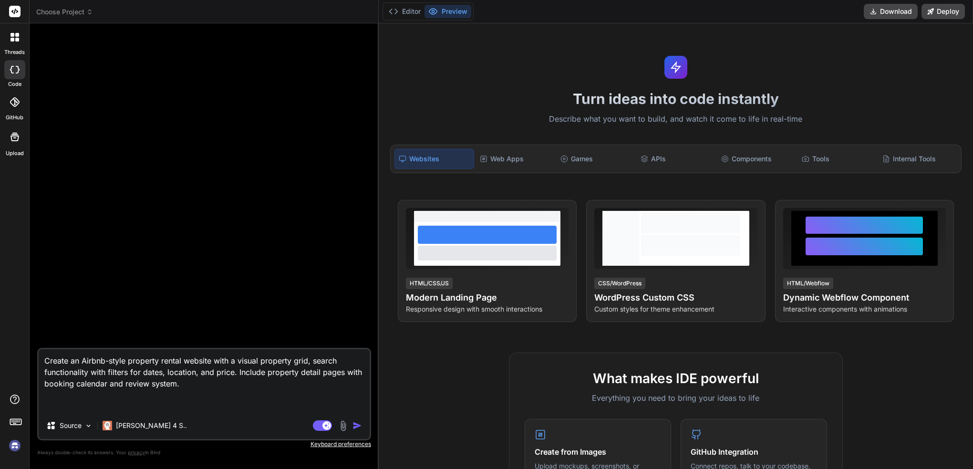 The image size is (973, 469). Describe the element at coordinates (136, 452) in the screenshot. I see `span: privacy` at that location.